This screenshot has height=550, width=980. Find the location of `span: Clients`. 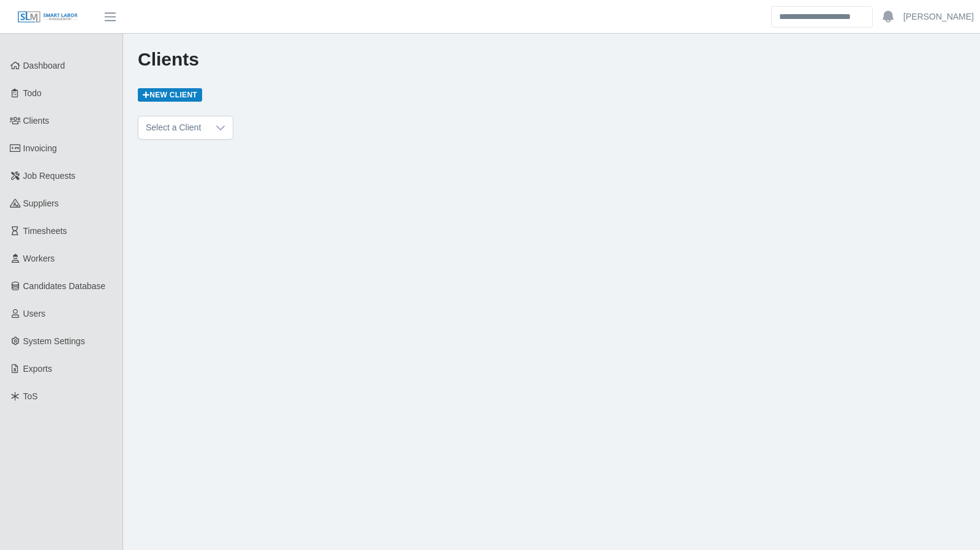

span: Clients is located at coordinates (36, 121).